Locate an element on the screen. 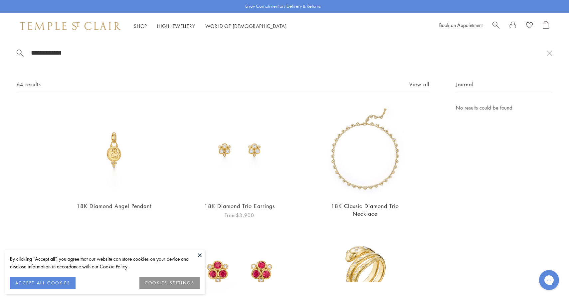  img: Temple St. Clair is located at coordinates (70, 26).